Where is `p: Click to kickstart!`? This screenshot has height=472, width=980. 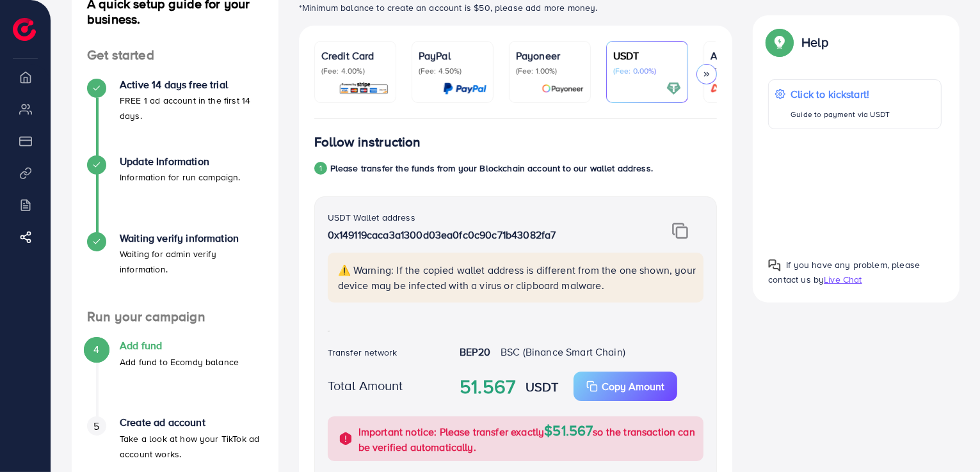 p: Click to kickstart! is located at coordinates (840, 94).